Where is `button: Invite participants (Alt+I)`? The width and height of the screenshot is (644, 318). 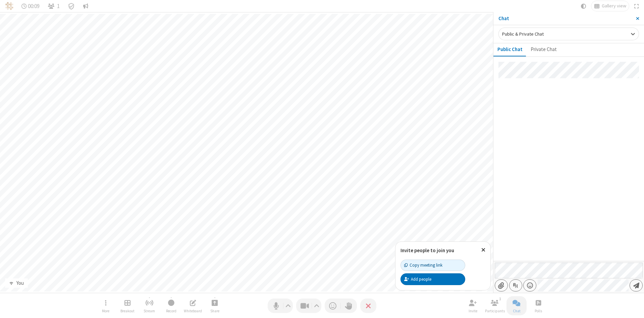 button: Invite participants (Alt+I) is located at coordinates (473, 305).